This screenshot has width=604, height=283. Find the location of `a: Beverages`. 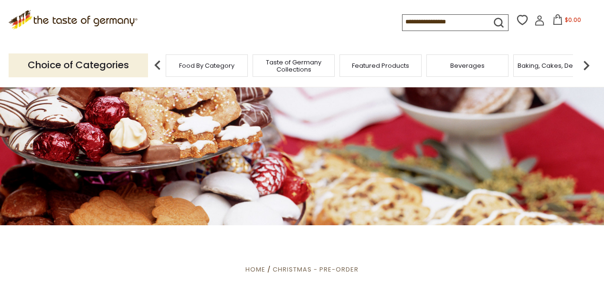

a: Beverages is located at coordinates (468, 65).